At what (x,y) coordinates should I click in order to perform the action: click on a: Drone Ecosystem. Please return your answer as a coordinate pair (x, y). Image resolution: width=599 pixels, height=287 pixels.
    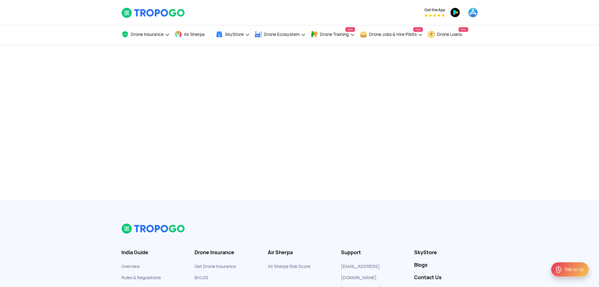
    Looking at the image, I should click on (280, 34).